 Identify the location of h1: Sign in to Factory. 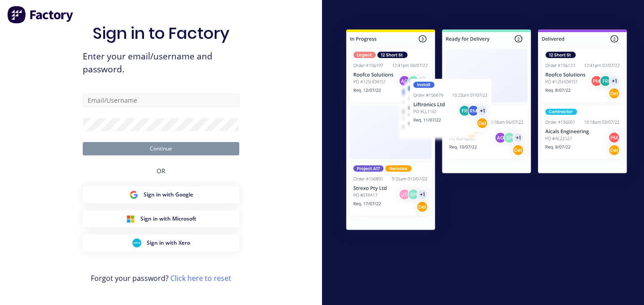
(161, 33).